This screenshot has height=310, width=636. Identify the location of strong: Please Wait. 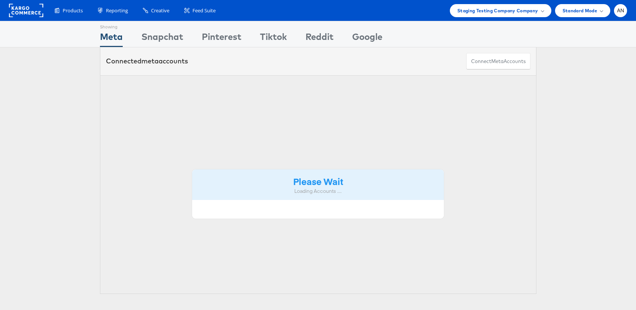
(318, 181).